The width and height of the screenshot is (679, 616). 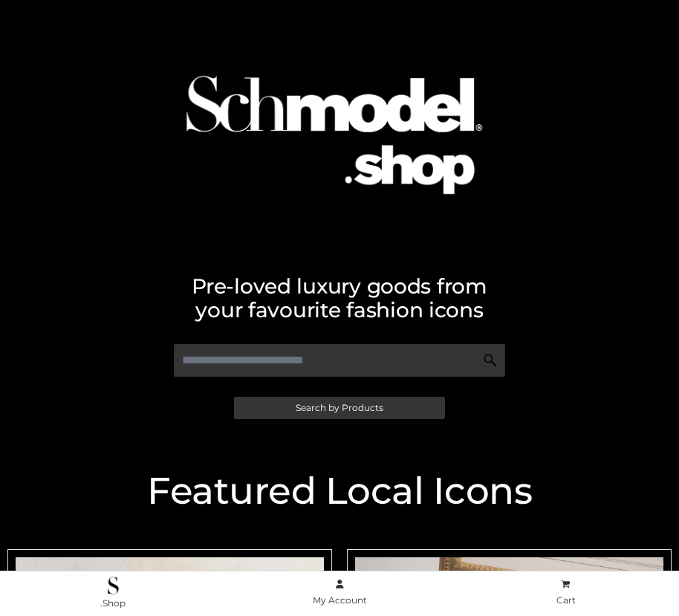 I want to click on img: Search Icon, so click(x=490, y=360).